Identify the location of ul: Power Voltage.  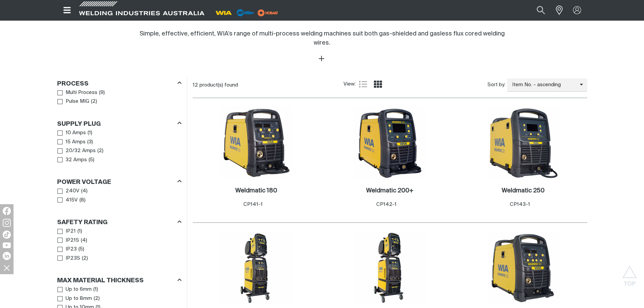
(119, 195).